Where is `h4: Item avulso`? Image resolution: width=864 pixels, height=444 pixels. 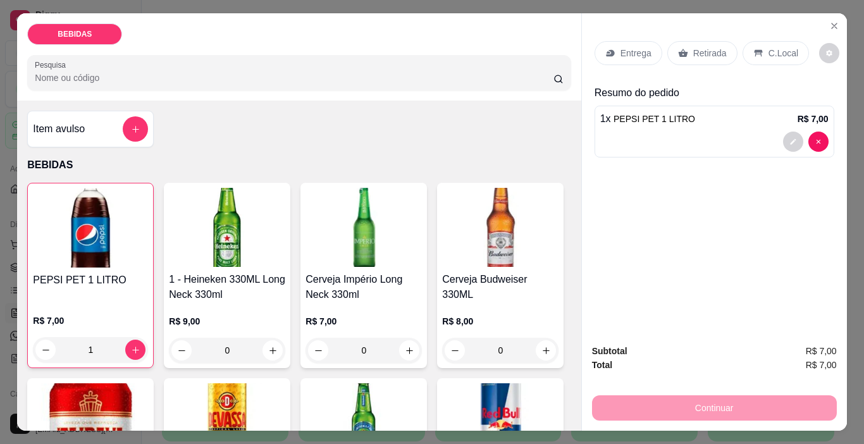 h4: Item avulso is located at coordinates (59, 129).